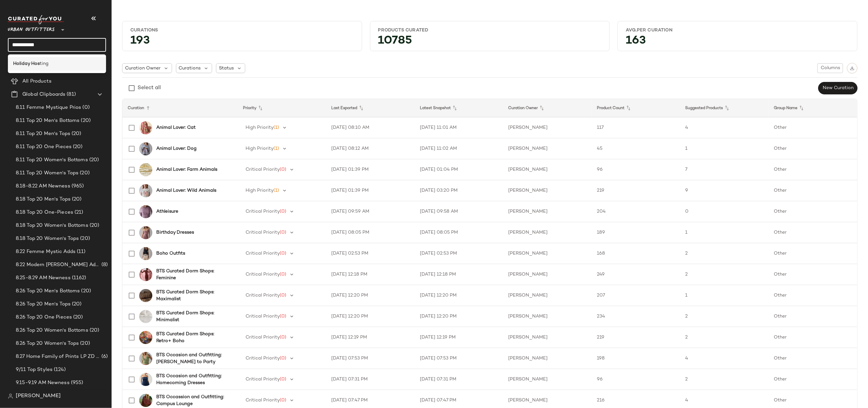  Describe the element at coordinates (52, 331) in the screenshot. I see `span: 8.26 Top 20 Women's Bottoms` at that location.